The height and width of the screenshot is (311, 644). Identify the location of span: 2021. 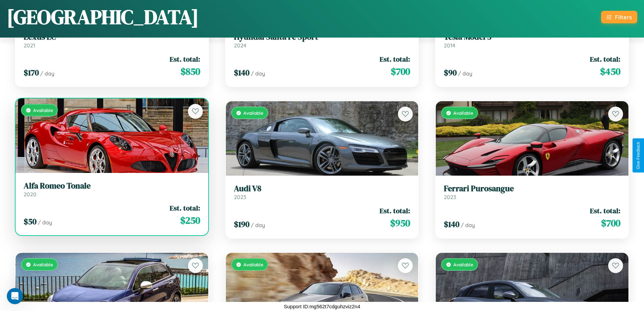
(29, 45).